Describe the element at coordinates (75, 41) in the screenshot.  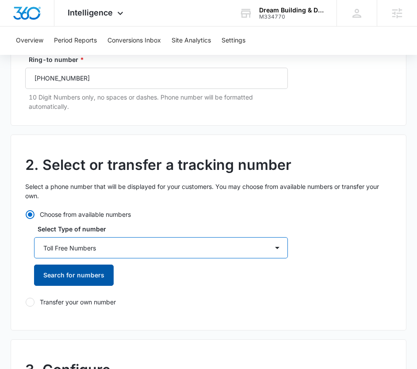
I see `button: Period Reports` at that location.